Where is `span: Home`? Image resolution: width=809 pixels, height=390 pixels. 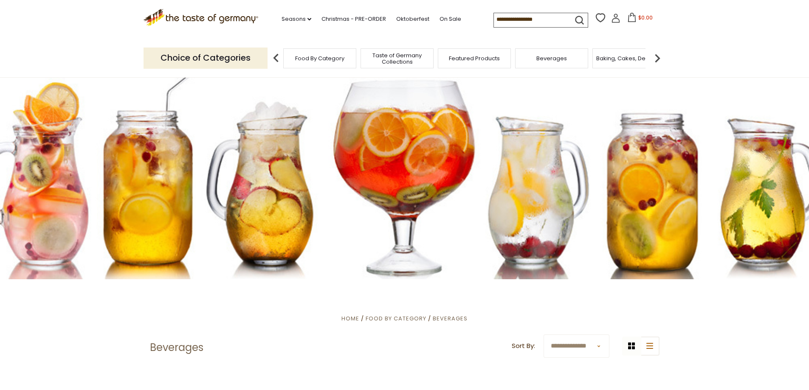
span: Home is located at coordinates (350, 319).